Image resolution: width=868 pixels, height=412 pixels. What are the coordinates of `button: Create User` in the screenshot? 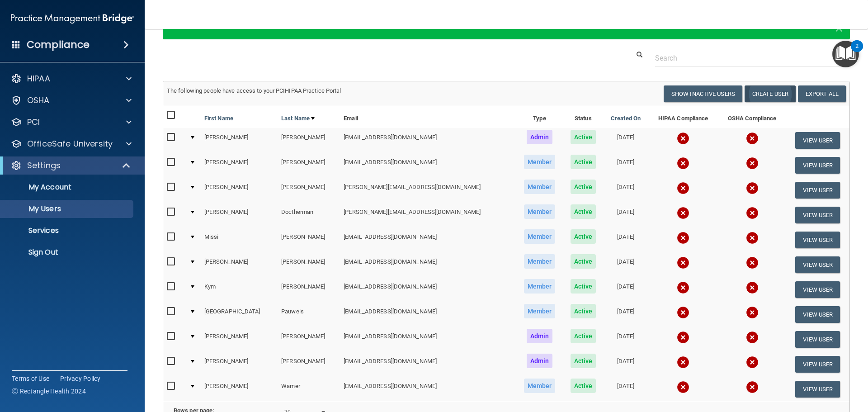 It's located at (769, 93).